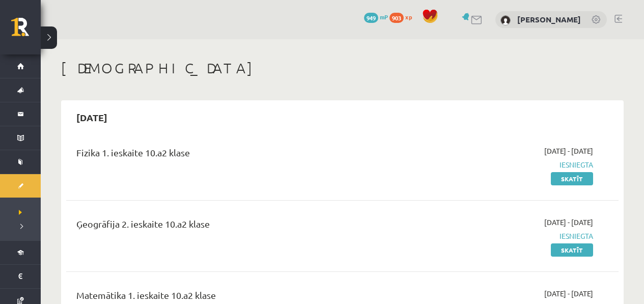  Describe the element at coordinates (404, 17) in the screenshot. I see `a: 903 xp` at that location.